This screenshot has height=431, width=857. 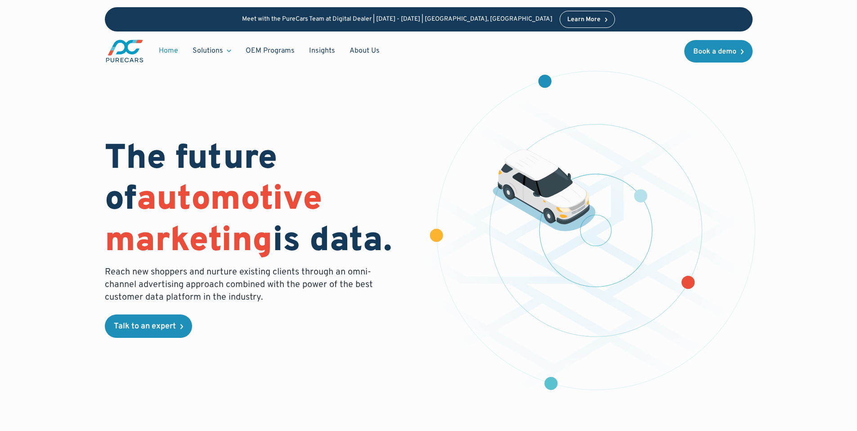 I want to click on a: OEM Programs, so click(x=270, y=51).